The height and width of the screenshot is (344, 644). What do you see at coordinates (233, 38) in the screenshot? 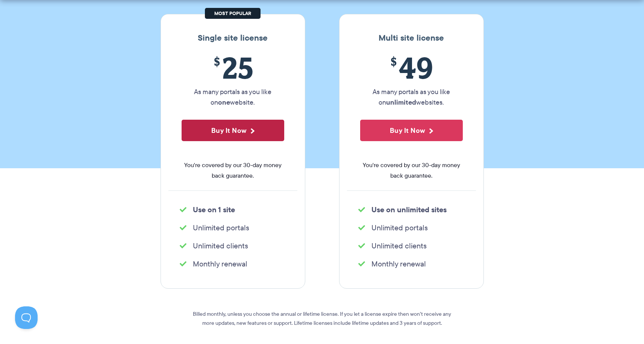
I see `h3: Single site license` at bounding box center [233, 38].